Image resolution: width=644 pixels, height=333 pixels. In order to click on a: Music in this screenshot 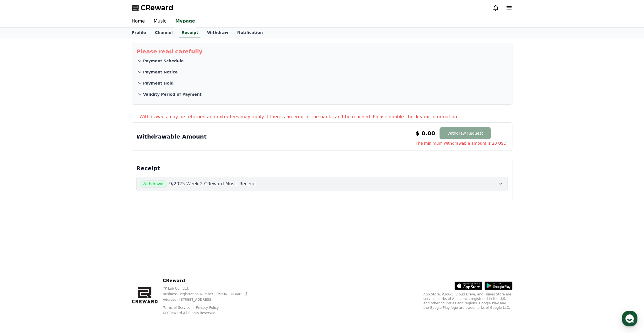, I will do `click(160, 21)`.